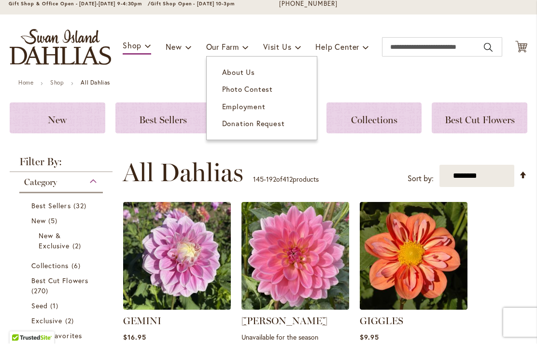 This screenshot has height=344, width=537. I want to click on img: Gerrie Hoek, so click(295, 256).